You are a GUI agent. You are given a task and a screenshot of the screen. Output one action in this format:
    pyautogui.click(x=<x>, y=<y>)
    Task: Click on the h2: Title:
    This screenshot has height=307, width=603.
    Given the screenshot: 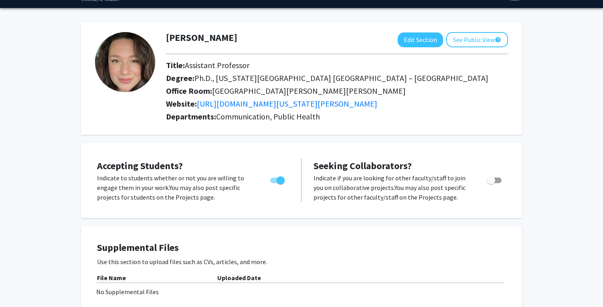 What is the action you would take?
    pyautogui.click(x=337, y=65)
    